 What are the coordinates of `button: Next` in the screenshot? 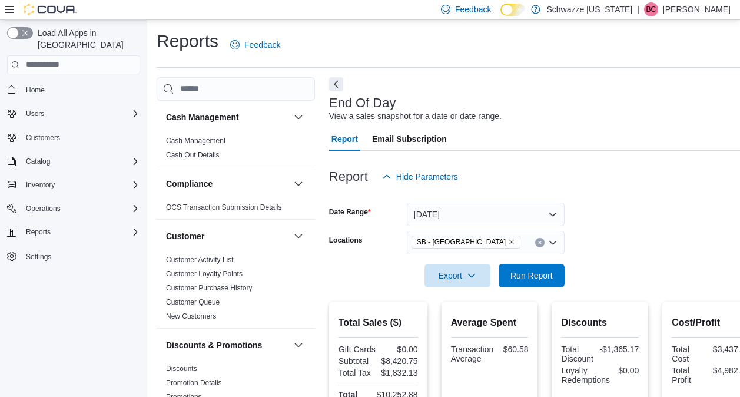 It's located at (336, 84).